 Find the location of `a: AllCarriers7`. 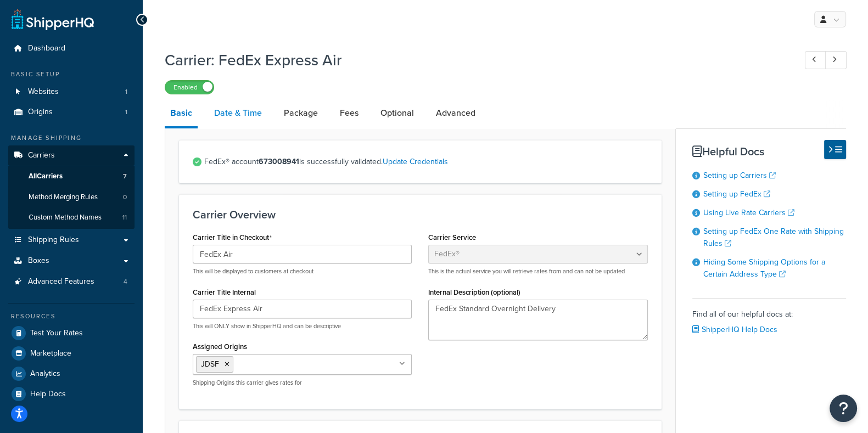

a: AllCarriers7 is located at coordinates (71, 176).